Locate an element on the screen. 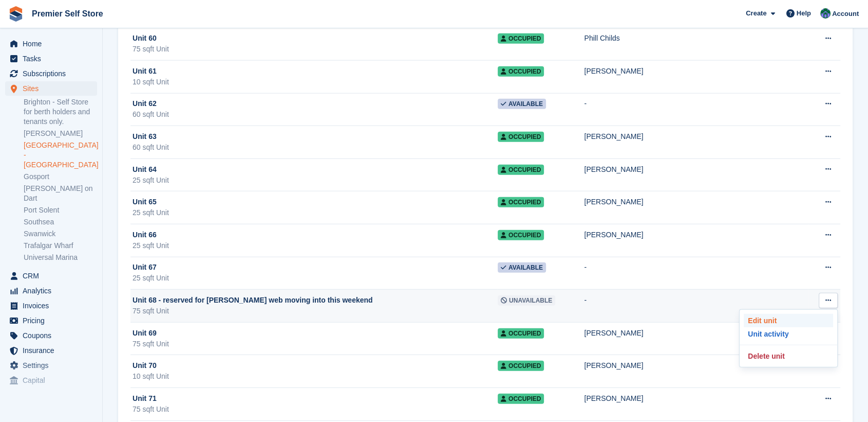 Image resolution: width=868 pixels, height=422 pixels. span: Unavailable is located at coordinates (526, 300).